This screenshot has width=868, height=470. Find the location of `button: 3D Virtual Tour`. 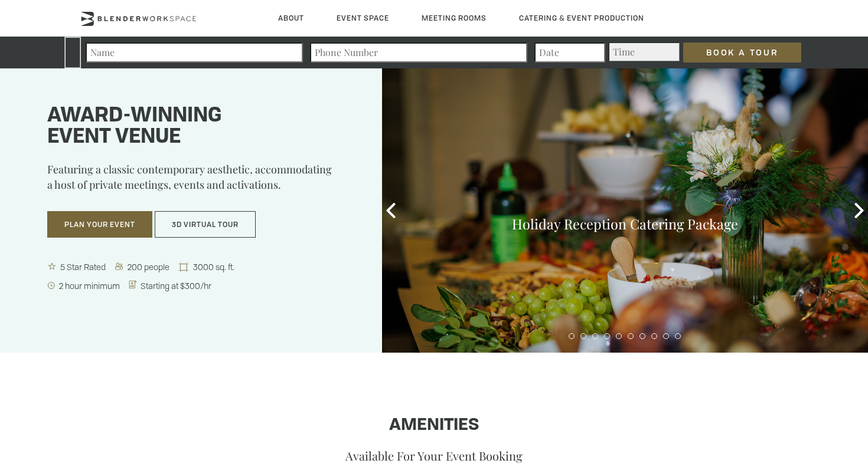

button: 3D Virtual Tour is located at coordinates (205, 225).